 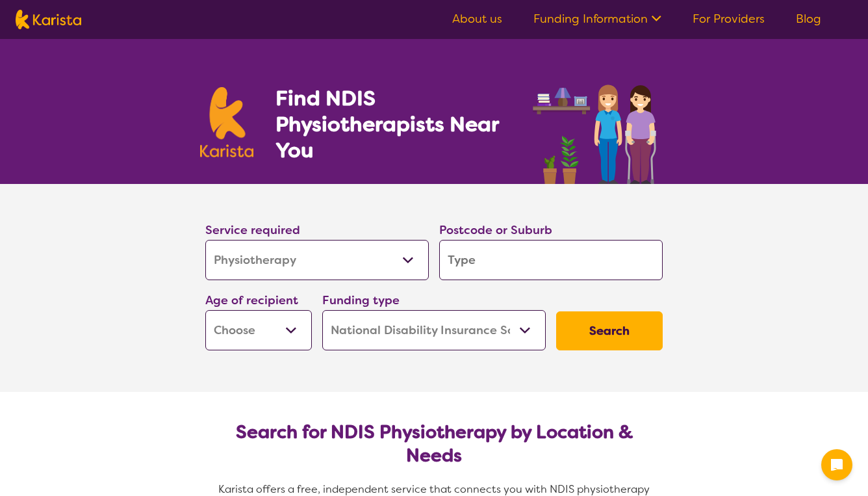 I want to click on a: Blog, so click(x=808, y=19).